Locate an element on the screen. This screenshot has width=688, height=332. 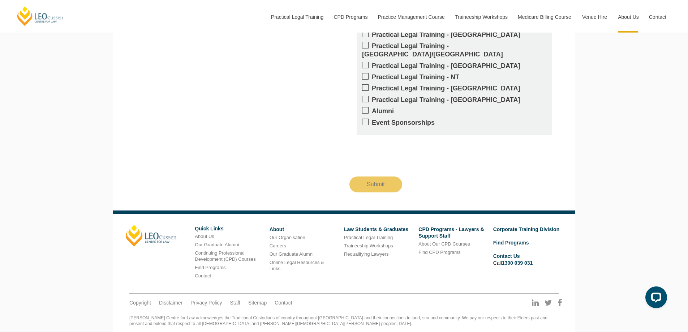
a: Our Organisation is located at coordinates (287, 237).